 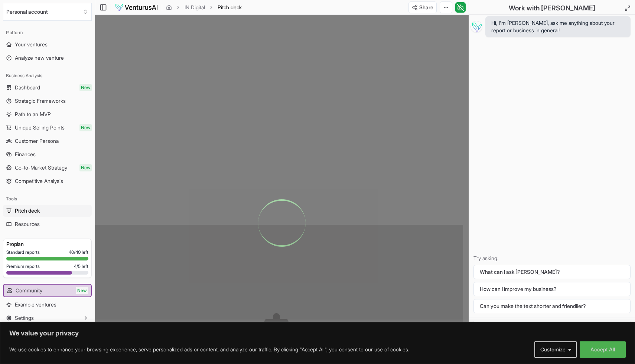 What do you see at coordinates (204, 7) in the screenshot?
I see `nav: breadcrumb` at bounding box center [204, 7].